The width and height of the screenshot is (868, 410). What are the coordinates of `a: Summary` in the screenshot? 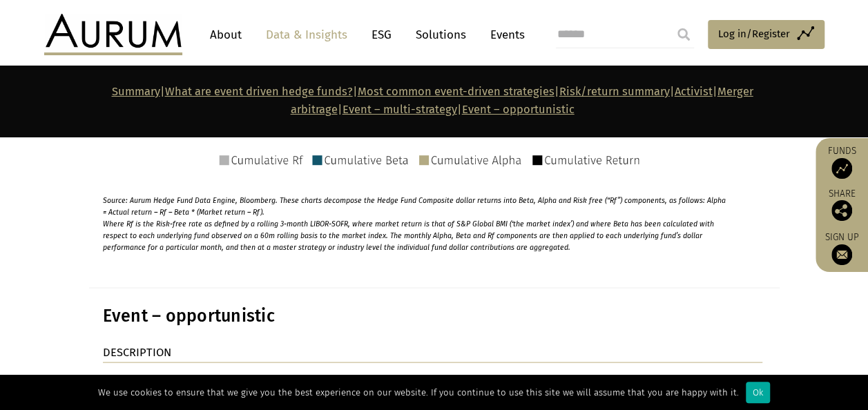 It's located at (136, 91).